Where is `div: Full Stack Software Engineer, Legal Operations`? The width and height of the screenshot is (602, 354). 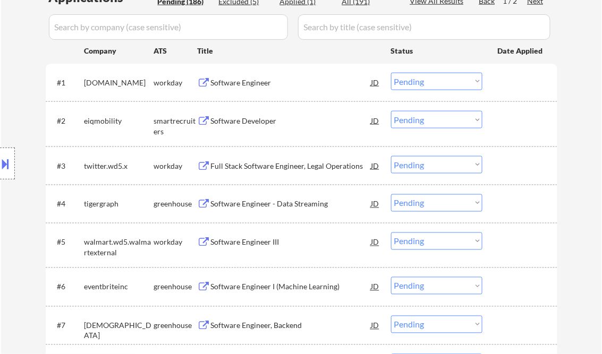 div: Full Stack Software Engineer, Legal Operations is located at coordinates (291, 166).